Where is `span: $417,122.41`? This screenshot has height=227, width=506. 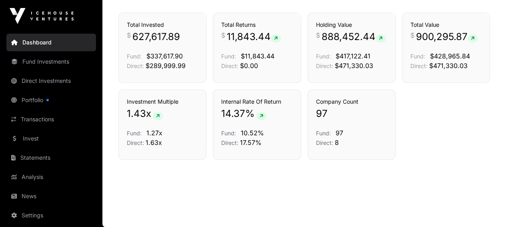 span: $417,122.41 is located at coordinates (353, 56).